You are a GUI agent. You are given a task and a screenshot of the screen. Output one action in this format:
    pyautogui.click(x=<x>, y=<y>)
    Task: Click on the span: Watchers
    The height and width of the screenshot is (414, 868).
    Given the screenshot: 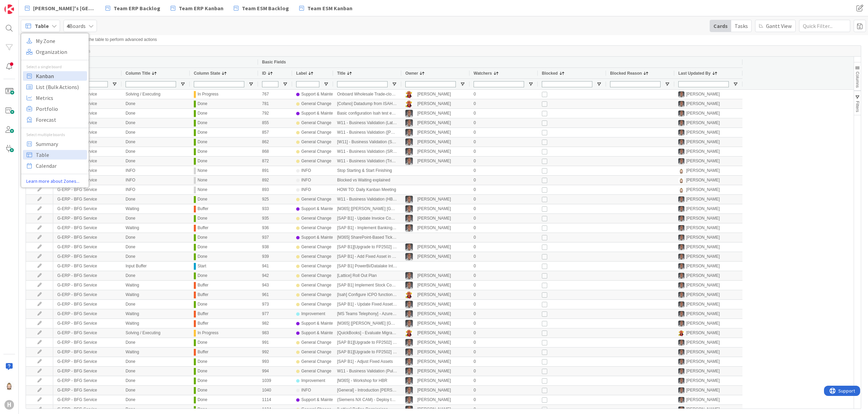 What is the action you would take?
    pyautogui.click(x=483, y=73)
    